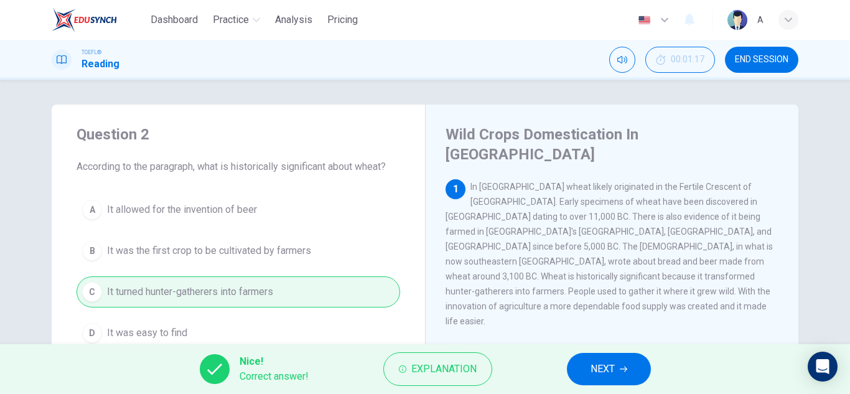 The width and height of the screenshot is (850, 394). Describe the element at coordinates (236, 20) in the screenshot. I see `button: Practice` at that location.